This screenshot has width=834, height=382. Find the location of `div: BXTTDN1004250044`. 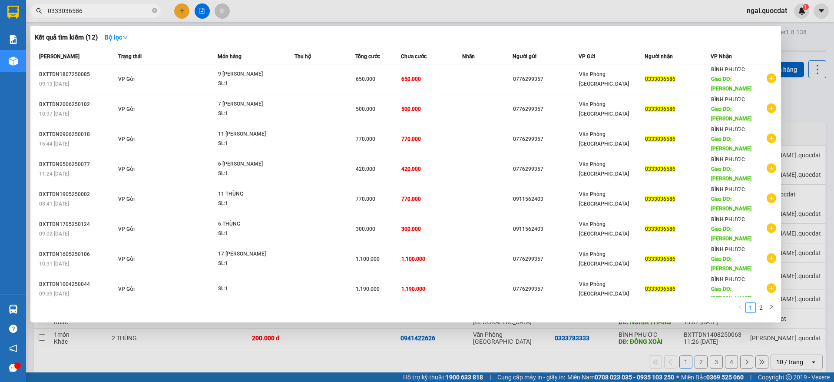

div: BXTTDN1004250044 is located at coordinates (77, 284).